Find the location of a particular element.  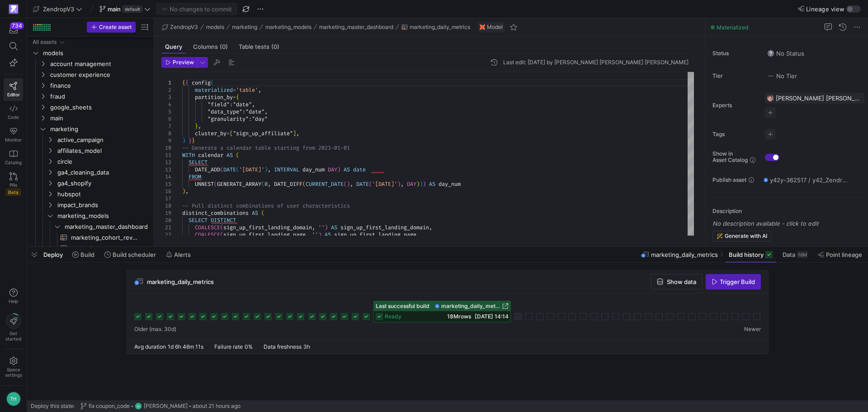

button: y42y-362517 / y42_ZendropV3_main / marketing_daily_metrics is located at coordinates (807, 180).